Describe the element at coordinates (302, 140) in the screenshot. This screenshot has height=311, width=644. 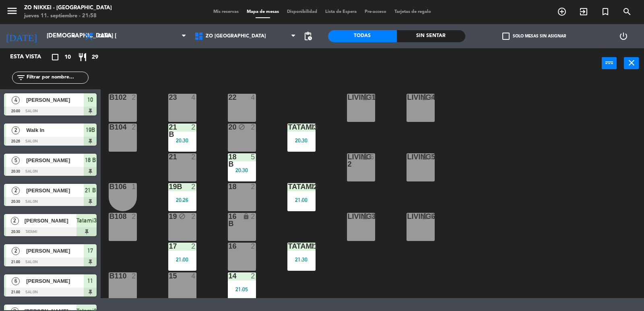
I see `div: 20:30` at that location.